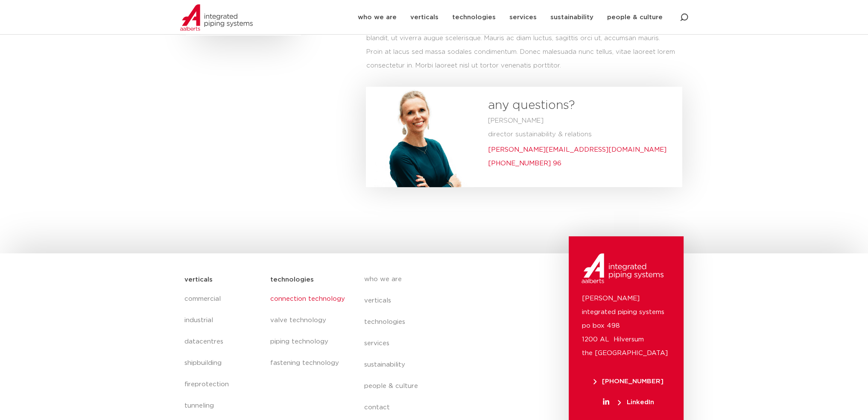 This screenshot has height=420, width=868. I want to click on a: industrial, so click(223, 320).